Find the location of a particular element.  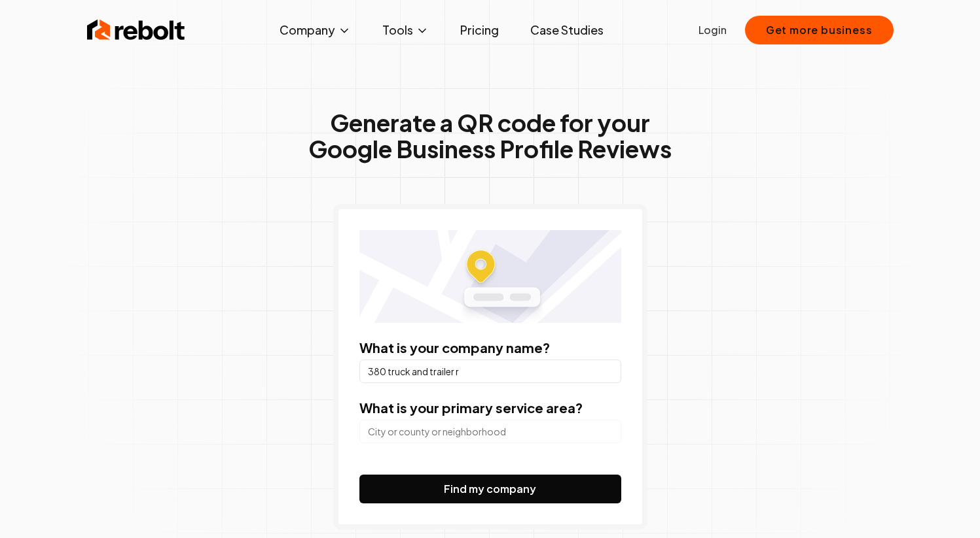

a: Login is located at coordinates (712, 30).